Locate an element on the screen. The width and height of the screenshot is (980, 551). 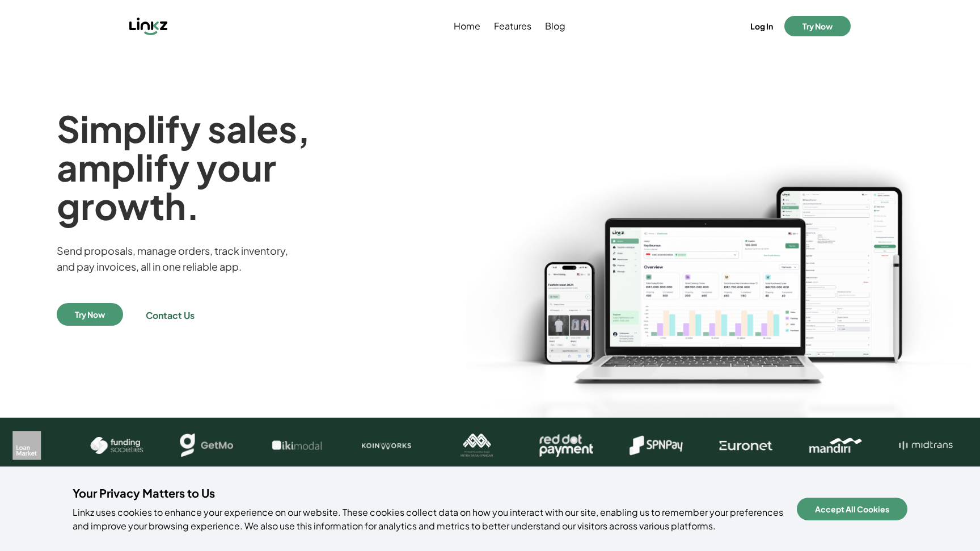
a: Home is located at coordinates (467, 26).